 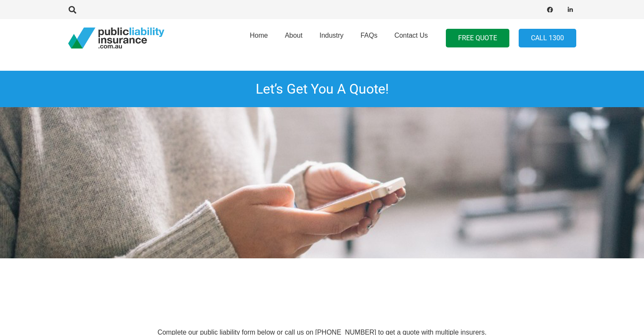 What do you see at coordinates (369, 35) in the screenshot?
I see `span: FAQs` at bounding box center [369, 35].